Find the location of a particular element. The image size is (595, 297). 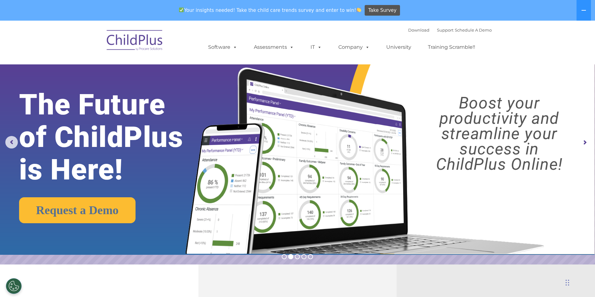

span: Your insights needed! Take the child care trends survey and enter to win! is located at coordinates (270, 10).